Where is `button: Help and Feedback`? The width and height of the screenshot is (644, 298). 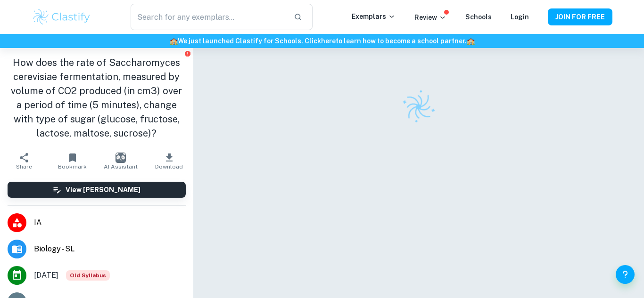 button: Help and Feedback is located at coordinates (625, 275).